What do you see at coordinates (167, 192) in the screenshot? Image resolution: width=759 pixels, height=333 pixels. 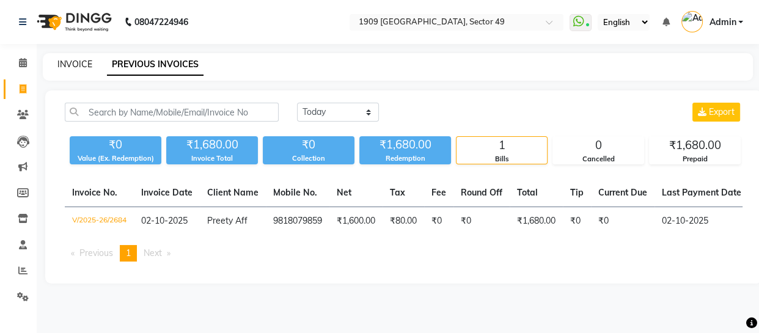 I see `span: Invoice Date` at bounding box center [167, 192].